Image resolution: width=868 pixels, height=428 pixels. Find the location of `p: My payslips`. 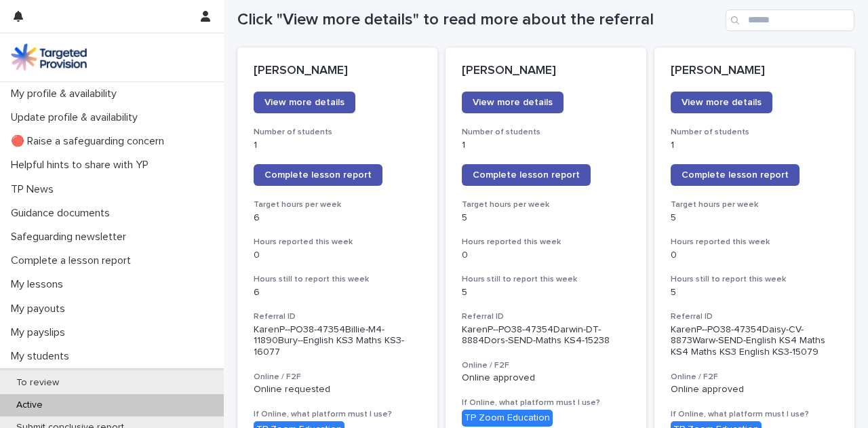

p: My payslips is located at coordinates (41, 332).